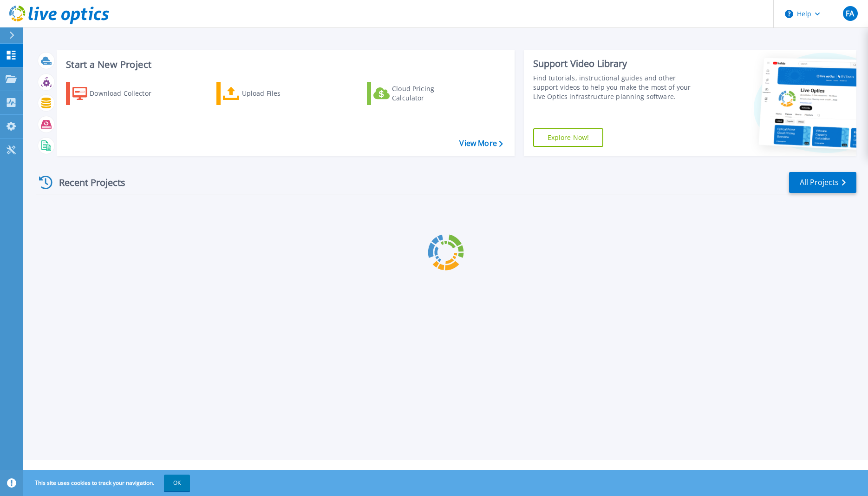 Image resolution: width=868 pixels, height=496 pixels. I want to click on div: Find tutorials, instructional guides and other support videos to help you make the most of your L..., so click(618, 87).